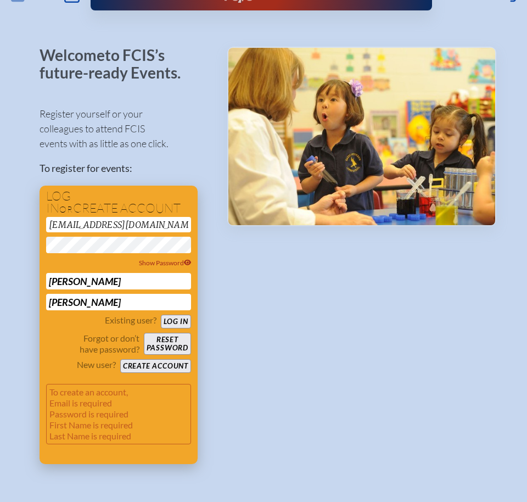 Image resolution: width=527 pixels, height=502 pixels. I want to click on span: Show Password, so click(165, 263).